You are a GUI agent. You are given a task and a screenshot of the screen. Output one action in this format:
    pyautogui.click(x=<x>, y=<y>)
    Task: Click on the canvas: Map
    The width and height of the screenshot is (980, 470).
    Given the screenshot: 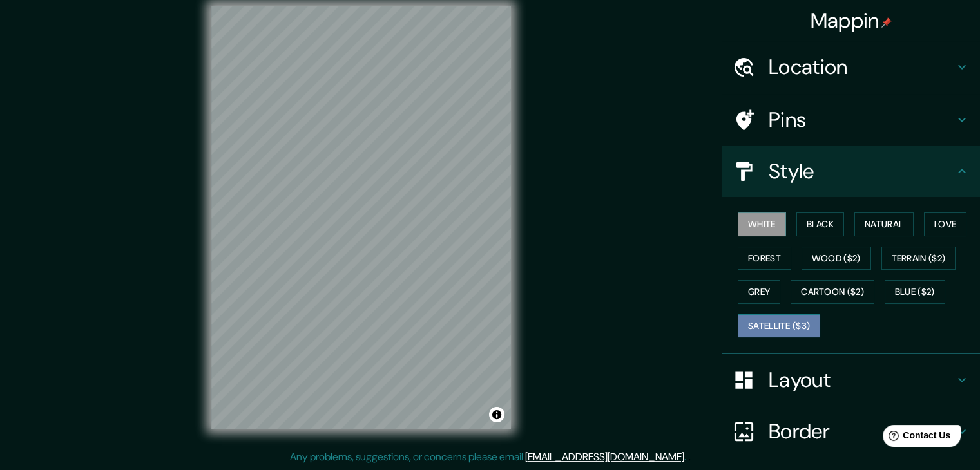 What is the action you would take?
    pyautogui.click(x=361, y=217)
    